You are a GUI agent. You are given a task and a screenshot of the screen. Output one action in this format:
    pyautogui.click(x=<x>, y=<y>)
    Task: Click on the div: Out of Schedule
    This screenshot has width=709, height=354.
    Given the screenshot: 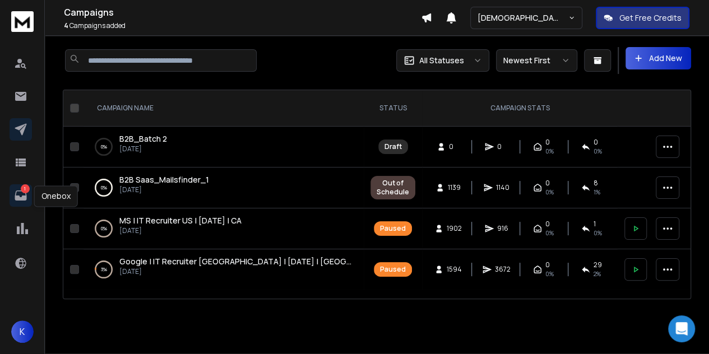 What is the action you would take?
    pyautogui.click(x=393, y=188)
    